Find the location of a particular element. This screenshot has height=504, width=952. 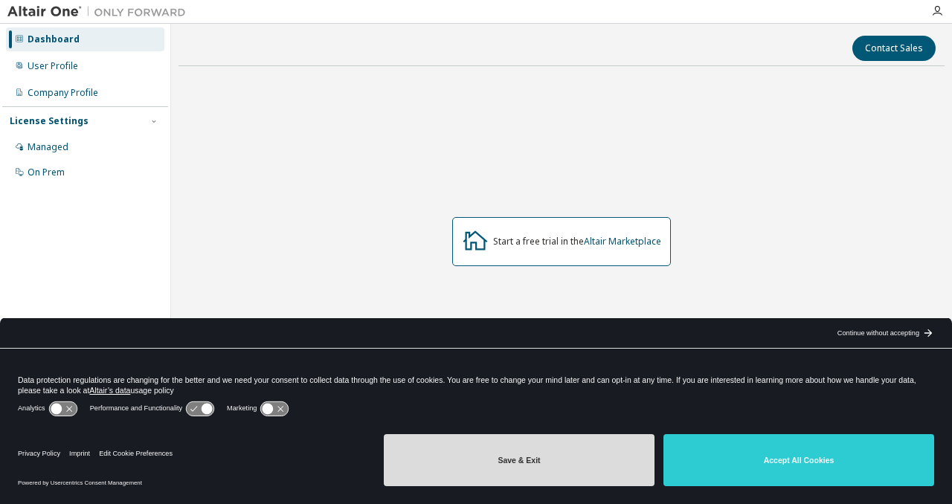

div: On Prem is located at coordinates (46, 173).